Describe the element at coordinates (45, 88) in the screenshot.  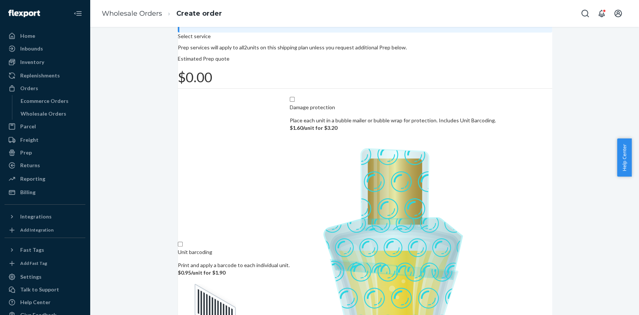
I see `a: Orders` at that location.